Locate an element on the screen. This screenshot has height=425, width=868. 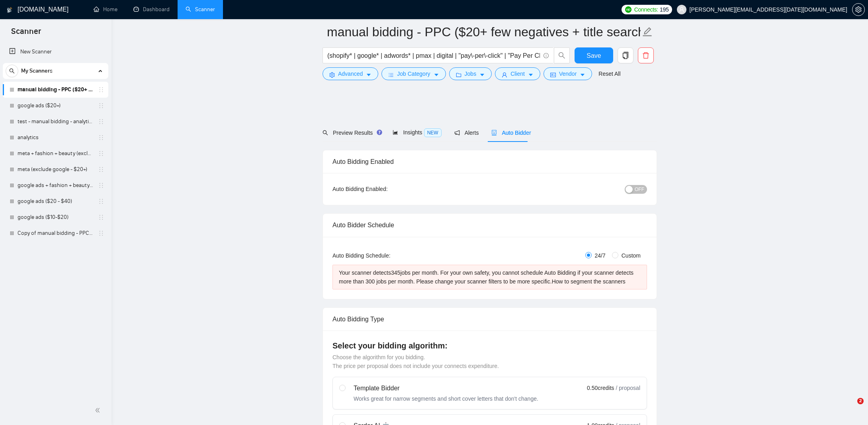
input: Scanner name... is located at coordinates (484, 32).